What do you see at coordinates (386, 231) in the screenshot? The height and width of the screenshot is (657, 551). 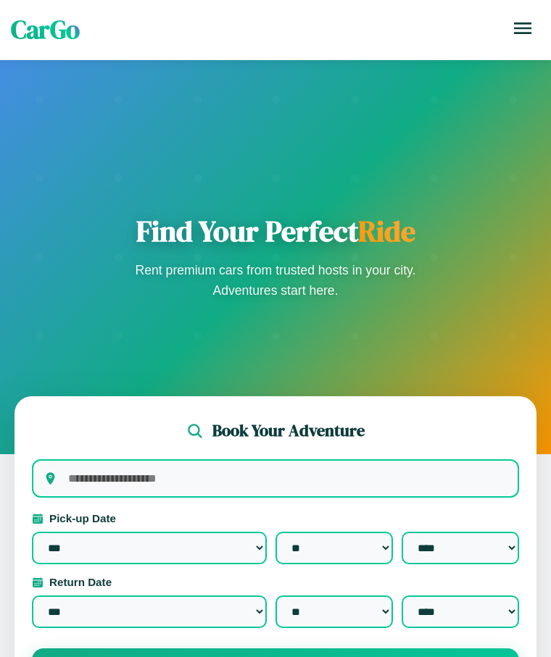 I see `span: Ride` at bounding box center [386, 231].